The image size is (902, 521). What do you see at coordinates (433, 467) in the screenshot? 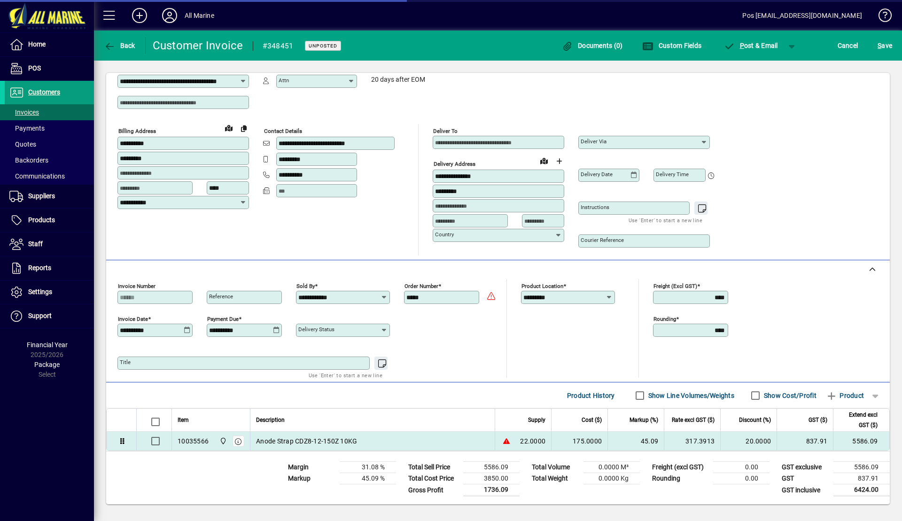
I see `td: Total Sell Price` at bounding box center [433, 467].